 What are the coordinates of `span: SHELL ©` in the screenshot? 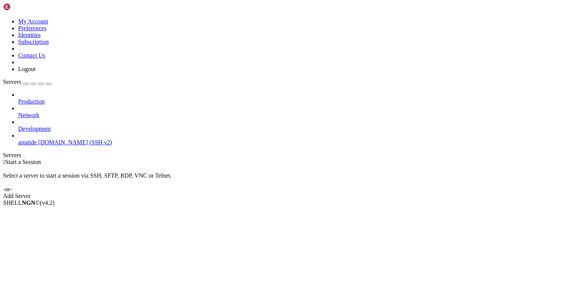 It's located at (29, 203).